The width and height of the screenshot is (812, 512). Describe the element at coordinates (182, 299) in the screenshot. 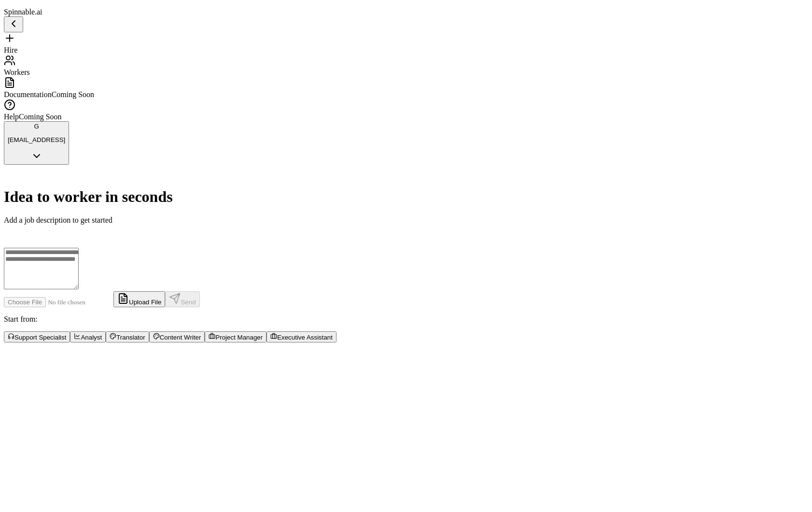

I see `button: Send` at that location.